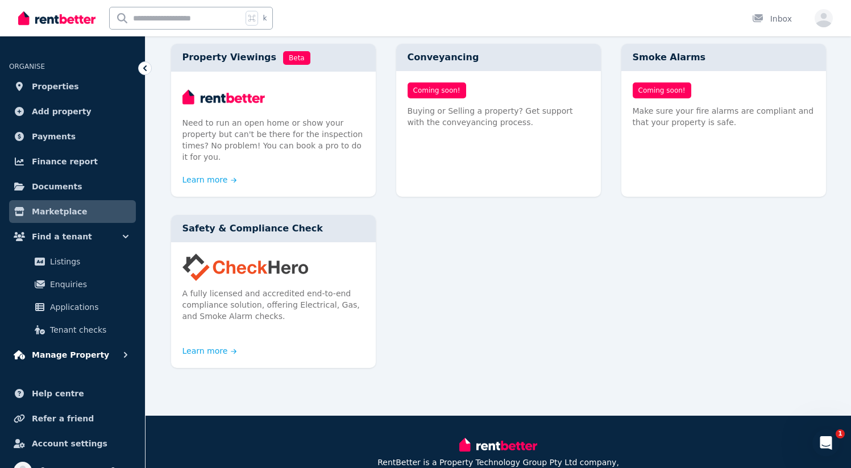 This screenshot has height=468, width=851. I want to click on a: Applications, so click(72, 307).